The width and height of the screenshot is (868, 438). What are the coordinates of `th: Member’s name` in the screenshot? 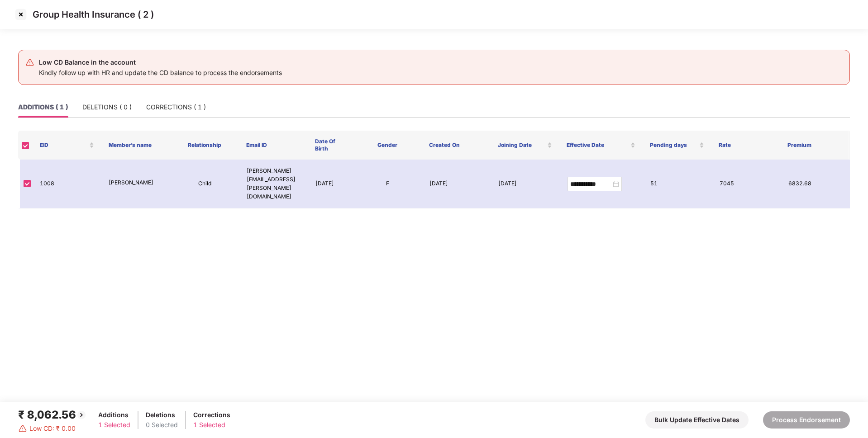 It's located at (136, 145).